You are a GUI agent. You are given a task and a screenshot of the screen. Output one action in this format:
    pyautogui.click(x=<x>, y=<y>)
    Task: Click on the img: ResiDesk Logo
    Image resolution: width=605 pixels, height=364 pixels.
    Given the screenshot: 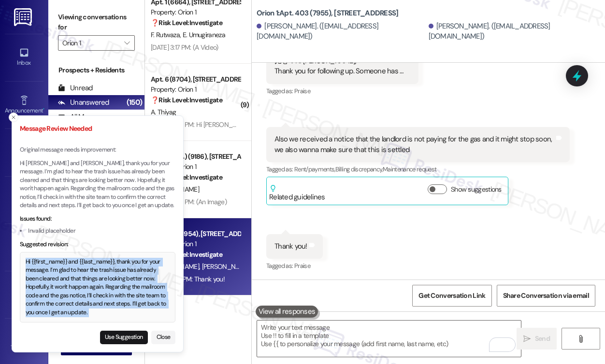 What is the action you would take?
    pyautogui.click(x=24, y=17)
    